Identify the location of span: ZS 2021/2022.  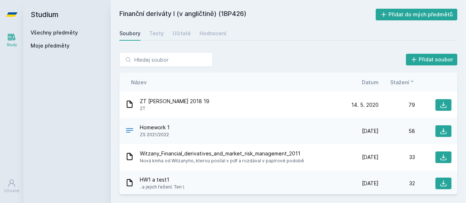
(155, 135).